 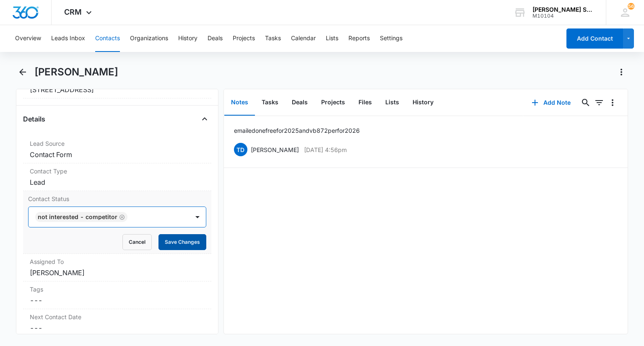 What do you see at coordinates (117, 177) in the screenshot?
I see `div: Contact TypeLead` at bounding box center [117, 177].